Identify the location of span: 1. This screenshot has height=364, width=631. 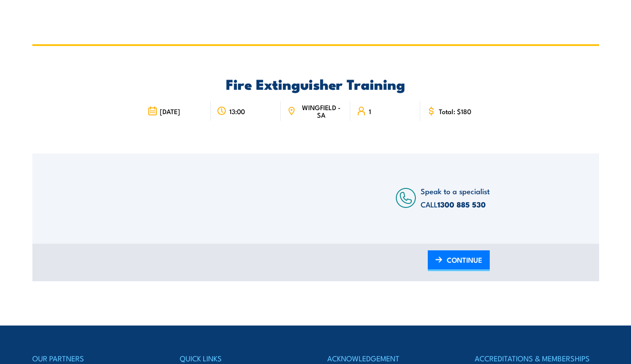
(370, 111).